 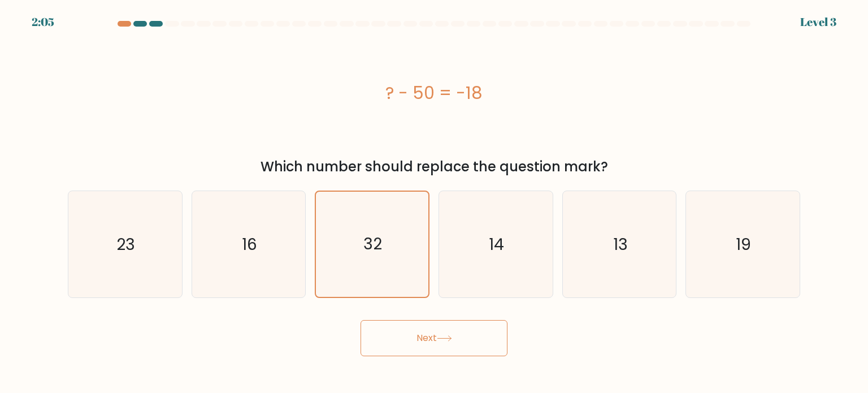 What do you see at coordinates (621, 244) in the screenshot?
I see `text: 13` at bounding box center [621, 244].